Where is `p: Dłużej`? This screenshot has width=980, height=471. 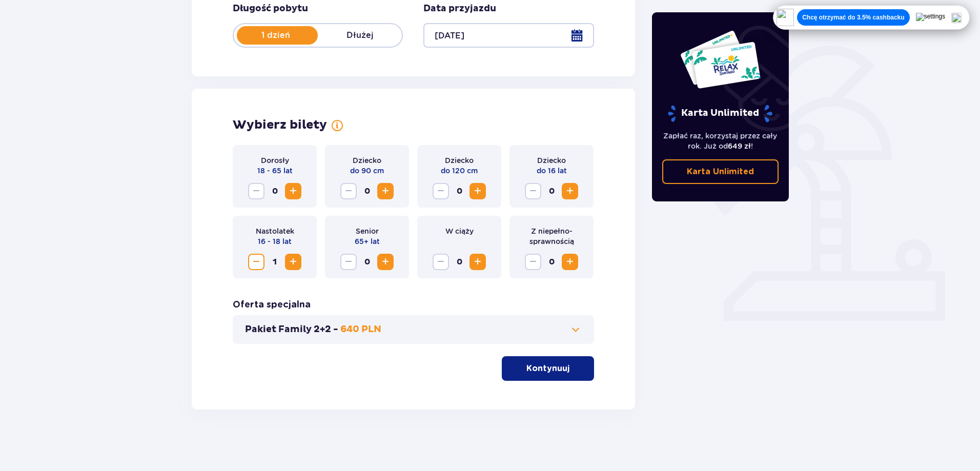 p: Dłużej is located at coordinates (360, 35).